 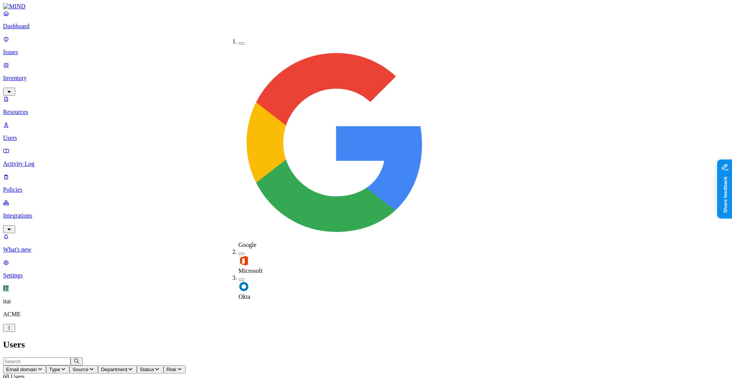 I want to click on a: Users, so click(x=366, y=132).